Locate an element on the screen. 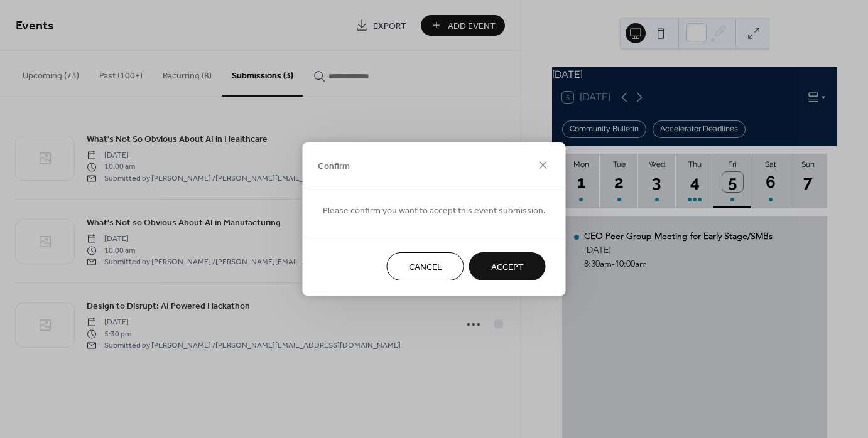 Image resolution: width=868 pixels, height=438 pixels. span: Accept is located at coordinates (507, 268).